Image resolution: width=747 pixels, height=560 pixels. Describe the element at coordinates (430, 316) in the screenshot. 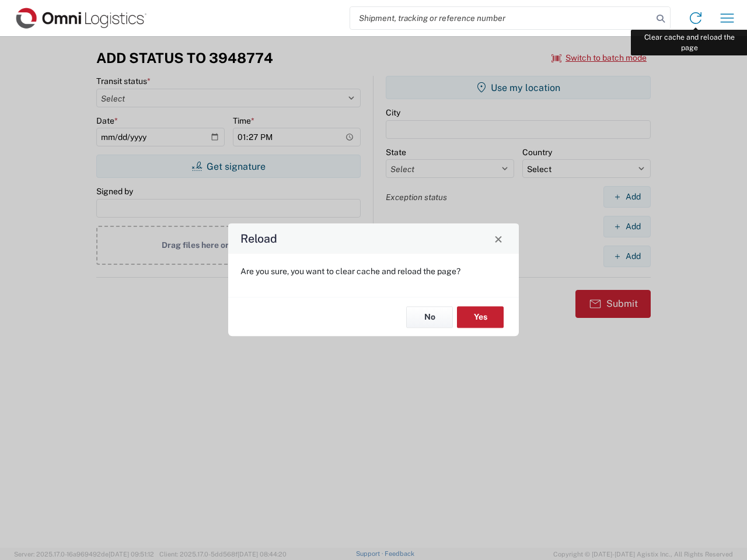

I see `button: No` at that location.